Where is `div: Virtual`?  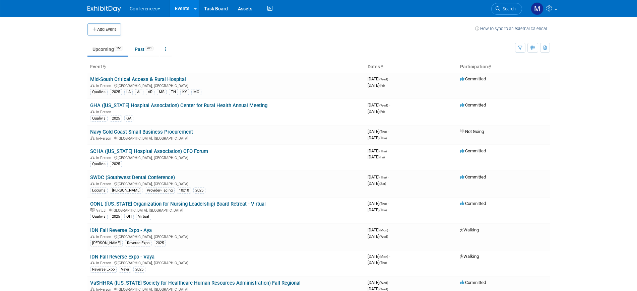
div: Virtual is located at coordinates (143, 217).